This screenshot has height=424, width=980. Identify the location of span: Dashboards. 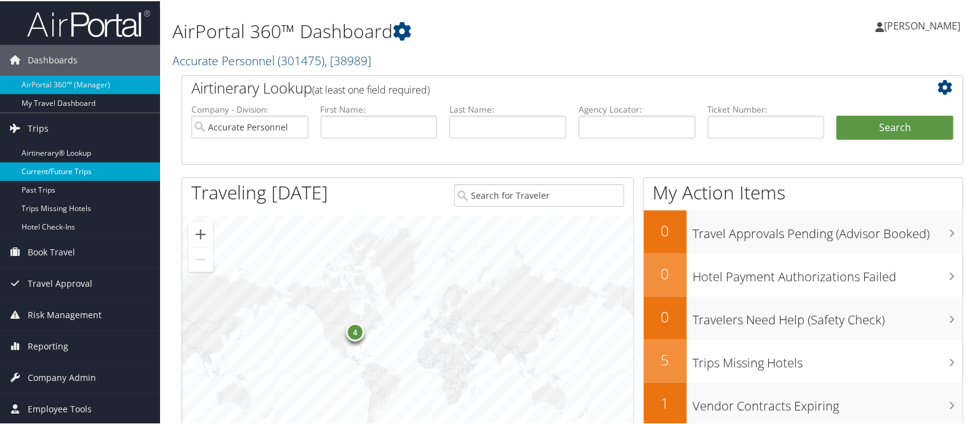
(52, 59).